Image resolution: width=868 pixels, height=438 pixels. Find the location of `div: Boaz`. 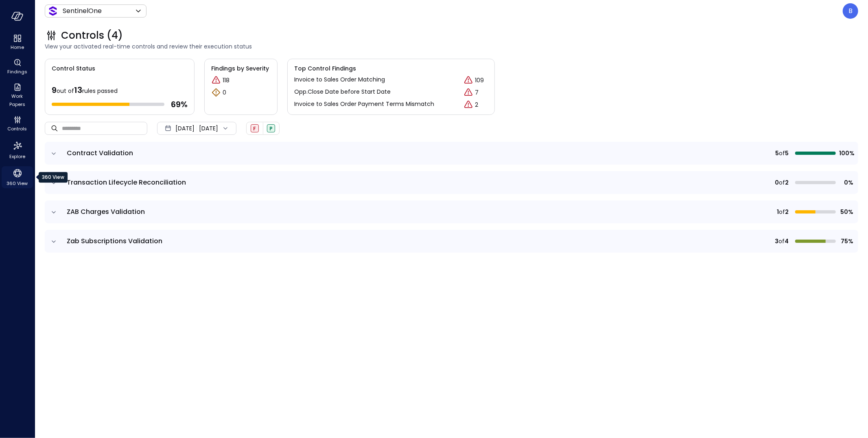

div: Boaz is located at coordinates (851, 11).